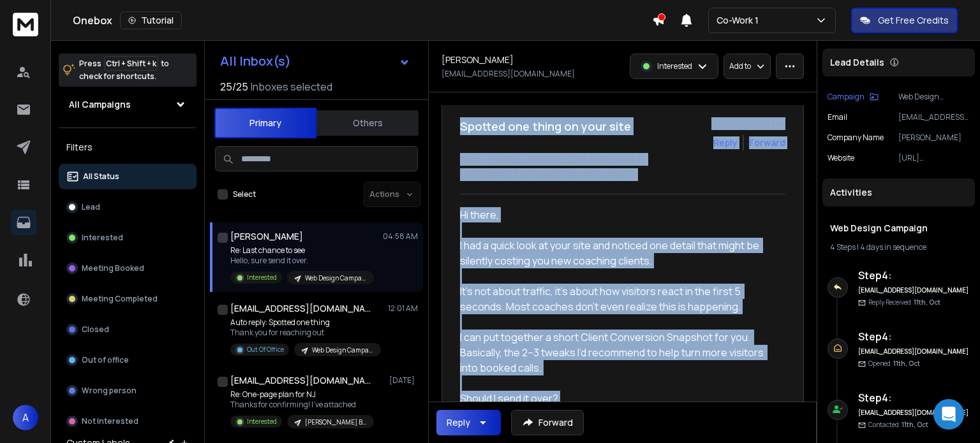  Describe the element at coordinates (837, 117) in the screenshot. I see `p: Email` at that location.